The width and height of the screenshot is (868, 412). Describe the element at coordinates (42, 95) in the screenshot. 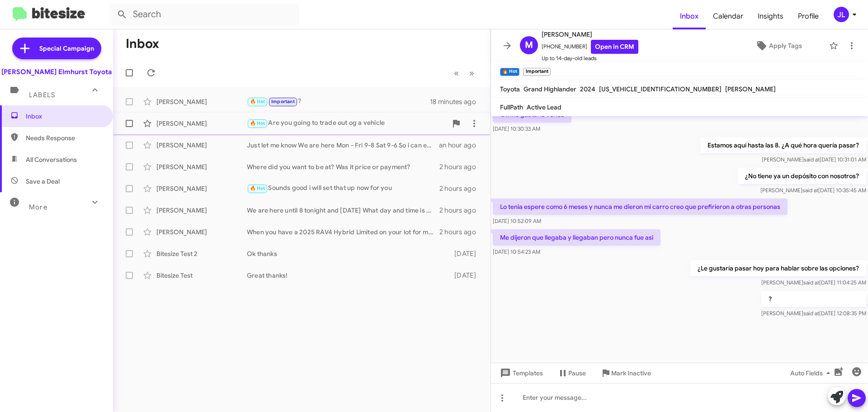

I see `span: Labels` at that location.